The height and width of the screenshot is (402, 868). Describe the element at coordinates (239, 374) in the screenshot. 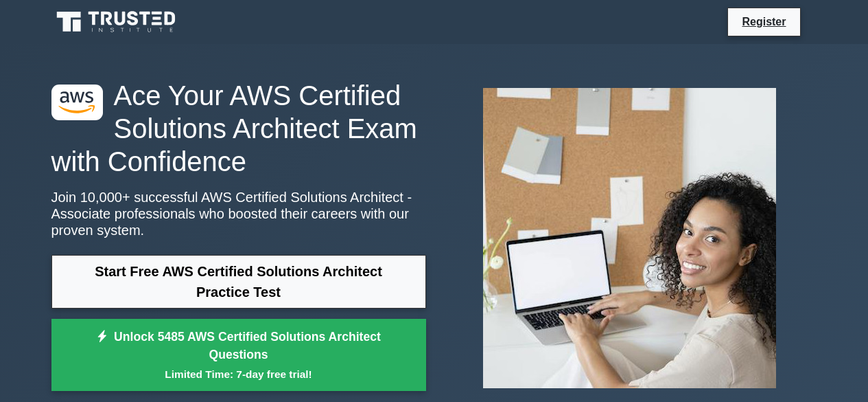

I see `small: Limited Time: 7-day free trial!` at that location.